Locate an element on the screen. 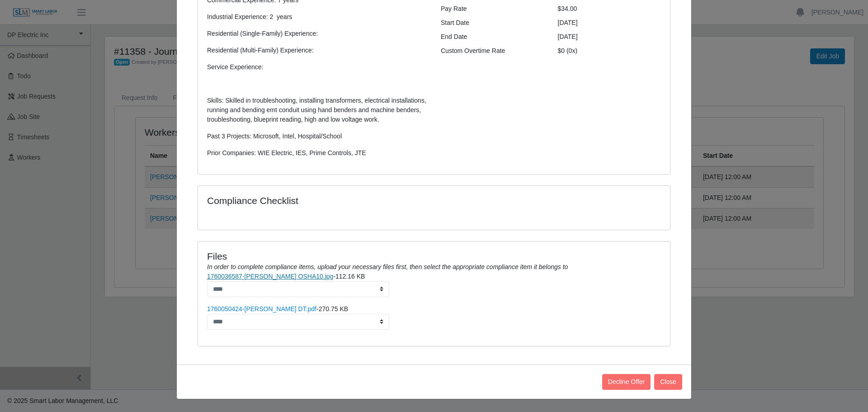 The image size is (868, 412). p: Past 3 Projects: Microsoft, Intel, Hospital/School is located at coordinates (317, 136).